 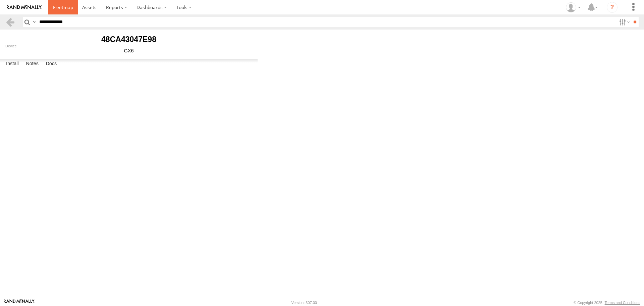 What do you see at coordinates (128, 39) in the screenshot?
I see `b: 48CA43047E98` at bounding box center [128, 39].